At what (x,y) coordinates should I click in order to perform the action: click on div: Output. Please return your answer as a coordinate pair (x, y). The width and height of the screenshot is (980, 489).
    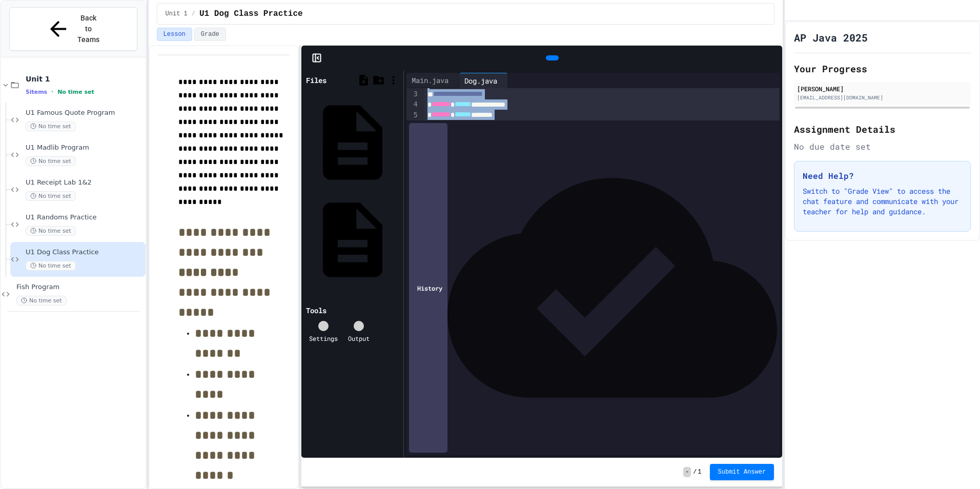
    Looking at the image, I should click on (359, 338).